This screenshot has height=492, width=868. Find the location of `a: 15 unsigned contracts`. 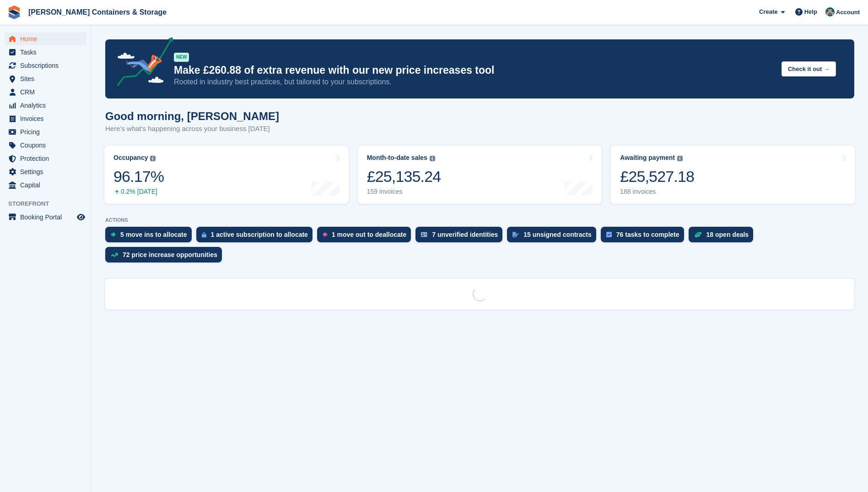

a: 15 unsigned contracts is located at coordinates (554, 236).